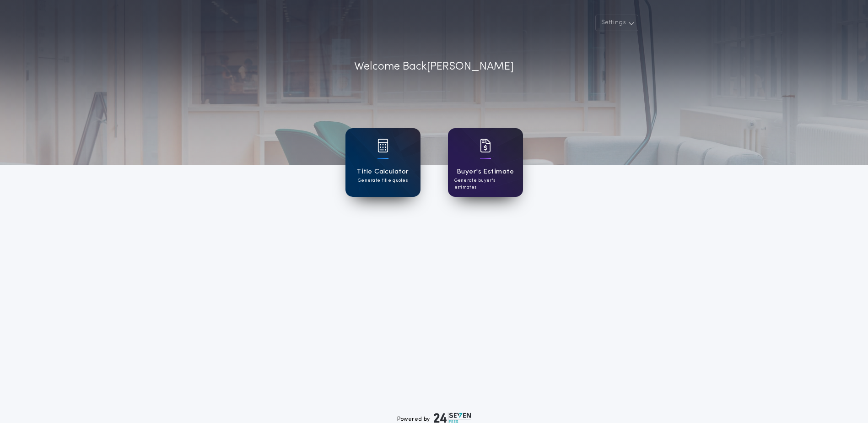 The height and width of the screenshot is (423, 868). What do you see at coordinates (485, 172) in the screenshot?
I see `h1: Buyer's Estimate` at bounding box center [485, 172].